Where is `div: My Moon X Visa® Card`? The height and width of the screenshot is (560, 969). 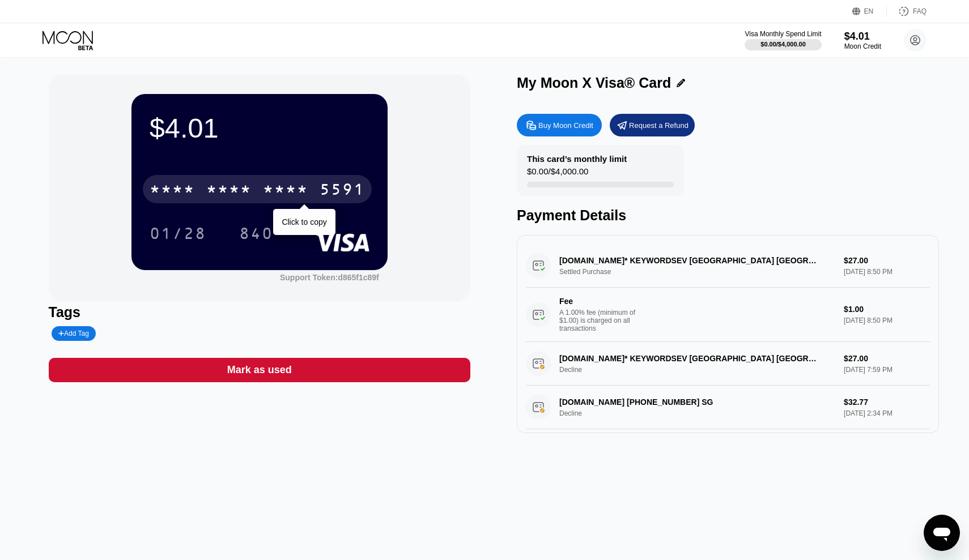 div: My Moon X Visa® Card is located at coordinates (594, 83).